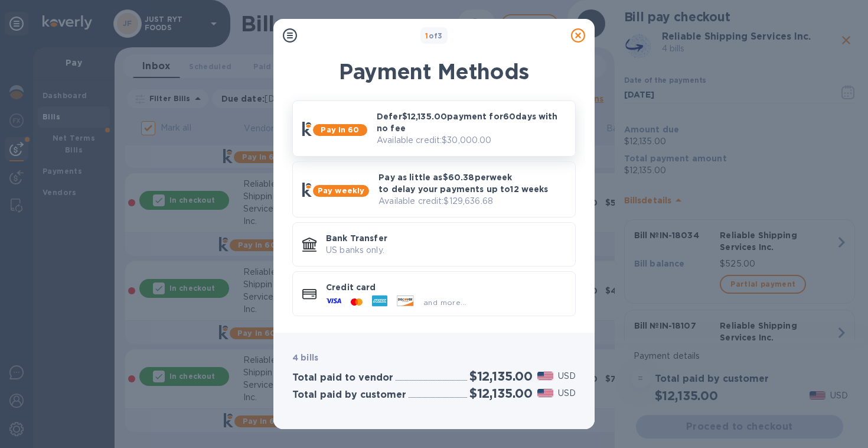 This screenshot has height=448, width=868. What do you see at coordinates (472, 201) in the screenshot?
I see `p: Available credit: $129,636.68` at bounding box center [472, 201].